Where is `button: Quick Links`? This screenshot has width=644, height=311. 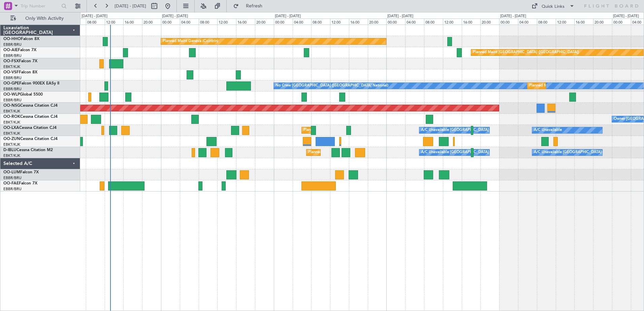 button: Quick Links is located at coordinates (553, 6).